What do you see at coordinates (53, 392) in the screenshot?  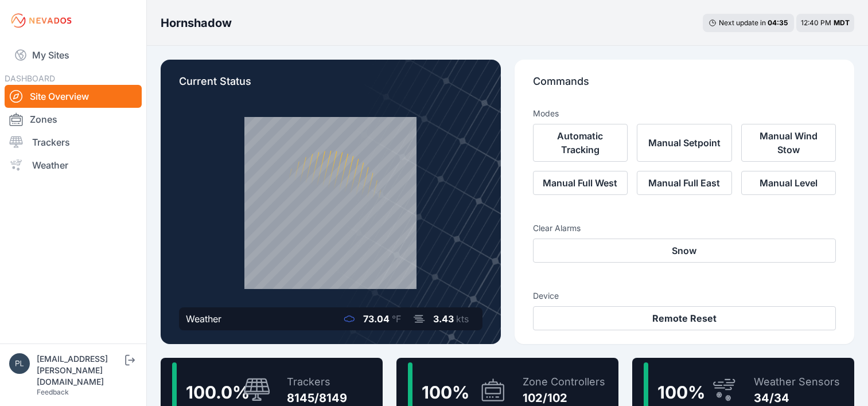 I see `a: Feedback` at bounding box center [53, 392].